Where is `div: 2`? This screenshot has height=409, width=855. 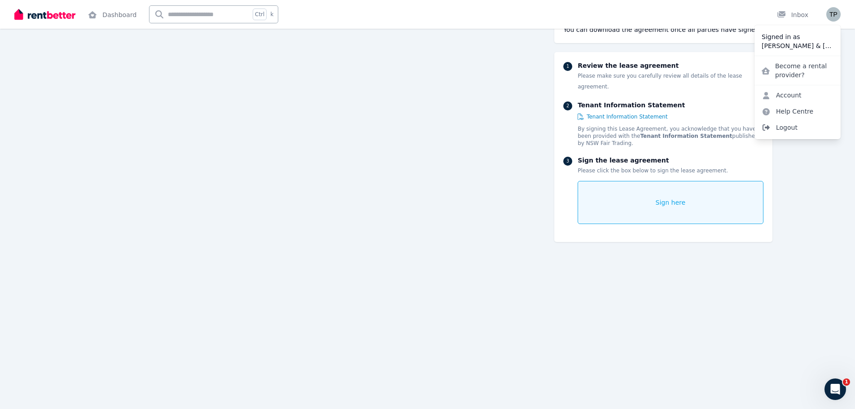
div: 2 is located at coordinates (568, 106).